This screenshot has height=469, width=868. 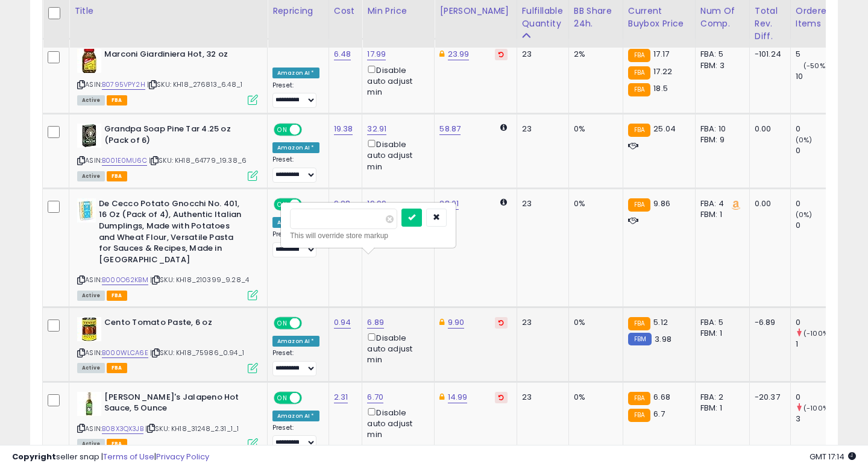 What do you see at coordinates (375, 398) in the screenshot?
I see `a: 6.70` at bounding box center [375, 398].